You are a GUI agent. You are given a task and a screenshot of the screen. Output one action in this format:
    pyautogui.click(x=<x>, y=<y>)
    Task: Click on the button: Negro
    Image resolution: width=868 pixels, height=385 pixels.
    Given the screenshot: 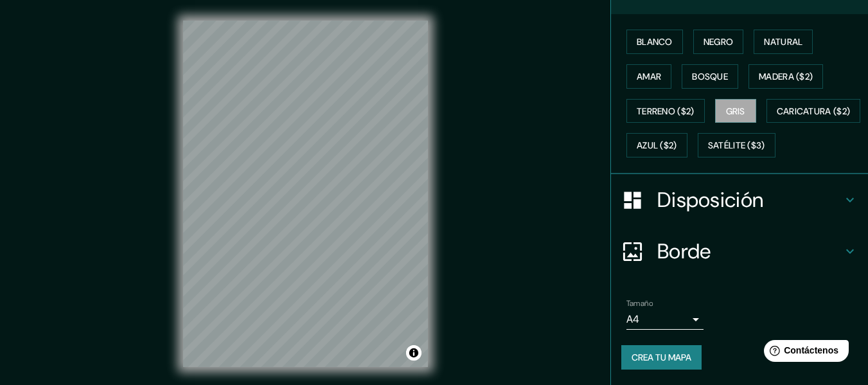 What is the action you would take?
    pyautogui.click(x=718, y=42)
    